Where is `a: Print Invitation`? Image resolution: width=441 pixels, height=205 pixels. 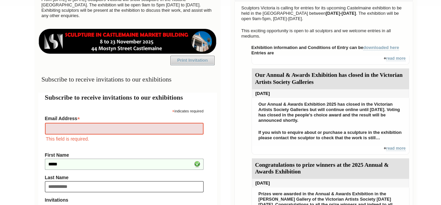
a: Print Invitation is located at coordinates (193, 60).